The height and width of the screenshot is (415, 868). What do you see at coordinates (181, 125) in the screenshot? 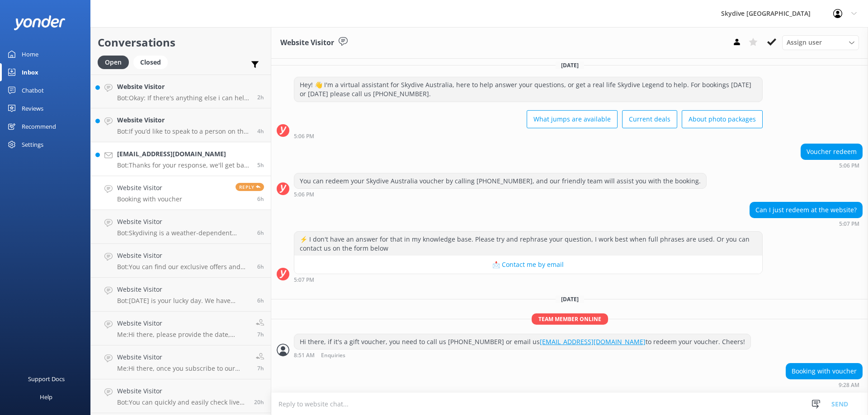
I see `a: Website VisitorBot:If you’d like to speak to a person on the Skydive Australia team, please call ...` at bounding box center [181, 125].